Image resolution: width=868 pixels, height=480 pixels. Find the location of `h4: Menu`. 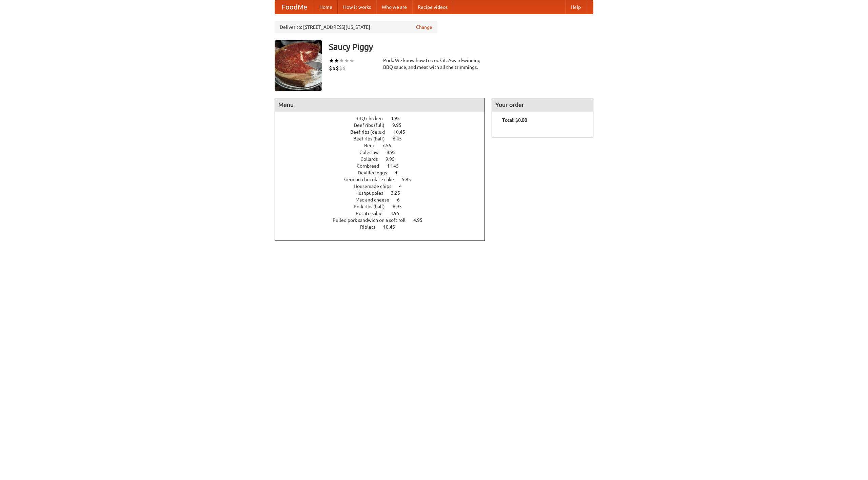

h4: Menu is located at coordinates (380, 105).